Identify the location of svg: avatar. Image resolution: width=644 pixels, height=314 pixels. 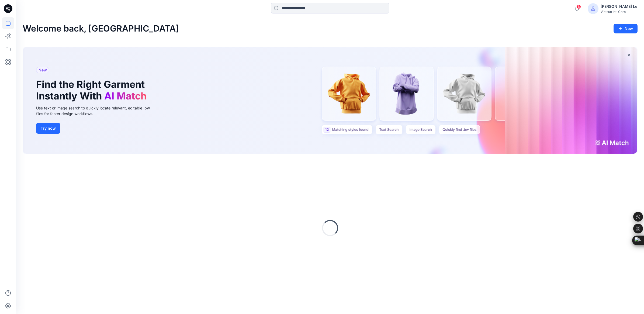
(593, 9).